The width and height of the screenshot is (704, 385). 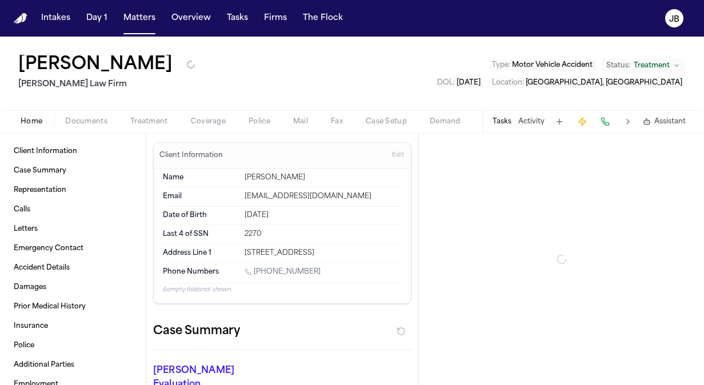 I want to click on a: Insurance, so click(x=73, y=326).